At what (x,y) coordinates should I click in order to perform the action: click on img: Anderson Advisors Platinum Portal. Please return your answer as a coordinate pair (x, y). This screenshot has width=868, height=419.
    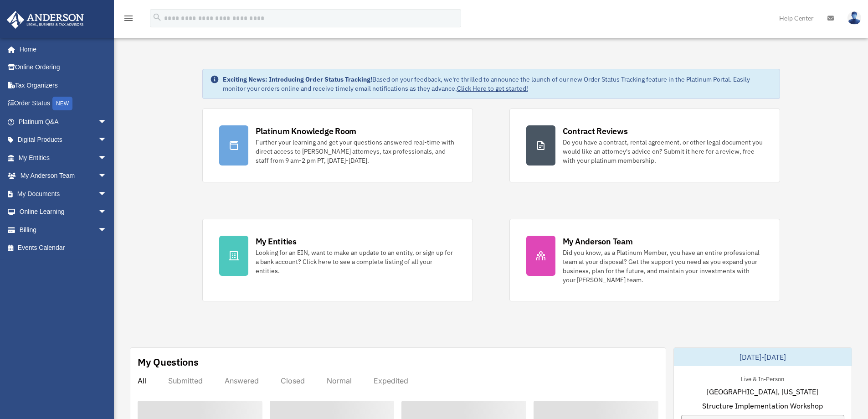
    Looking at the image, I should click on (45, 20).